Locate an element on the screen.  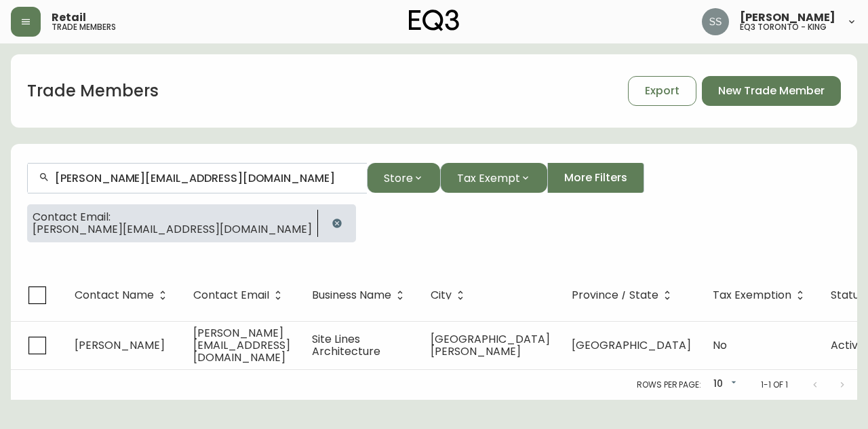
div: 10 is located at coordinates (722, 384).